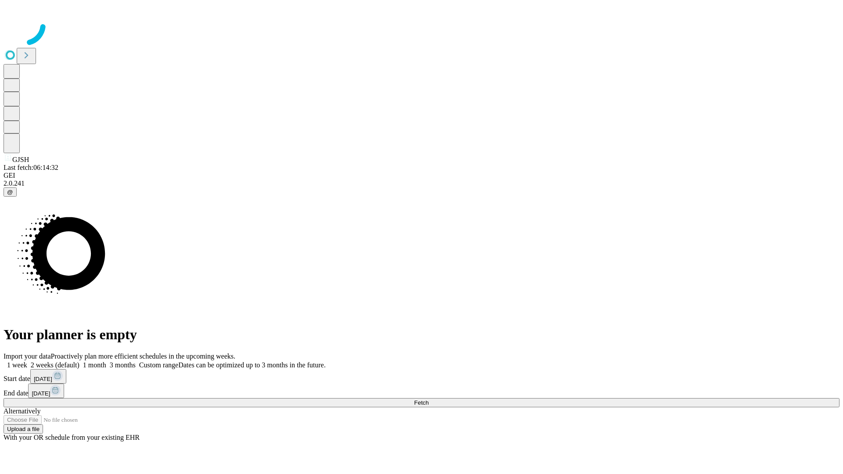  I want to click on div: GEI, so click(422, 176).